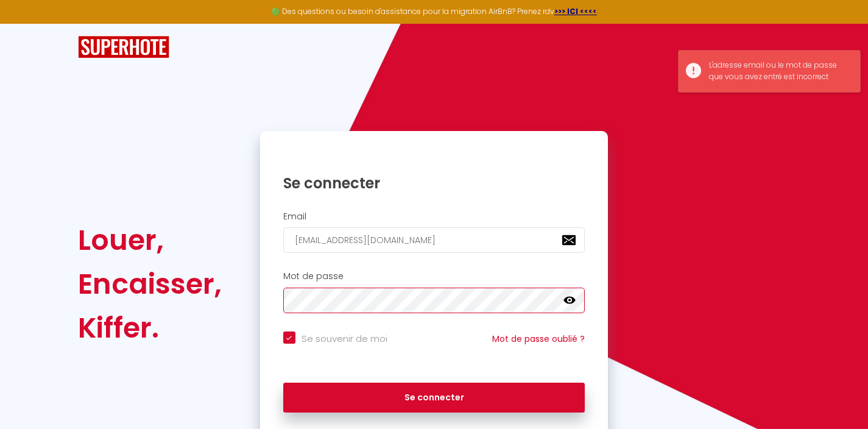 The width and height of the screenshot is (868, 429). What do you see at coordinates (150, 327) in the screenshot?
I see `div: Kiffer.` at bounding box center [150, 327].